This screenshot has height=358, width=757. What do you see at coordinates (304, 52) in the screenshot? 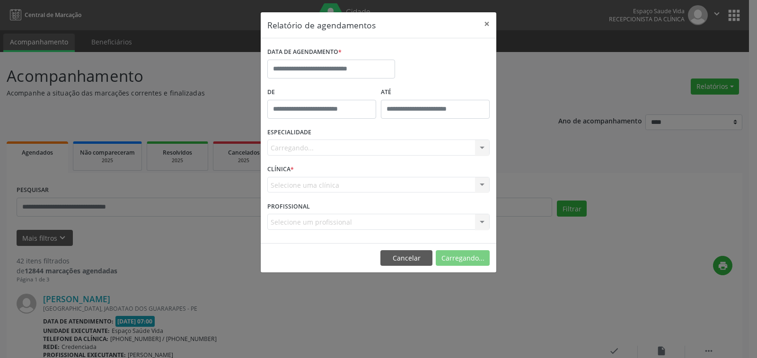
I see `label: DATA DE AGENDAMENTO` at bounding box center [304, 52].